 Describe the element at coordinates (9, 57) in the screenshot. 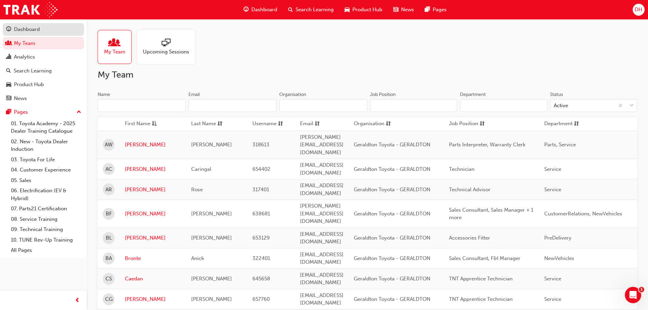

I see `span: chart-icon` at that location.